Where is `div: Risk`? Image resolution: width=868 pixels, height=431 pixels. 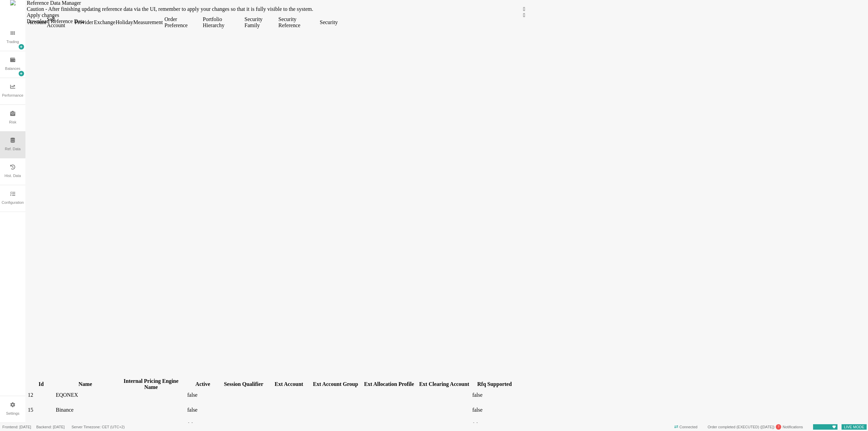 div: Risk is located at coordinates (12, 122).